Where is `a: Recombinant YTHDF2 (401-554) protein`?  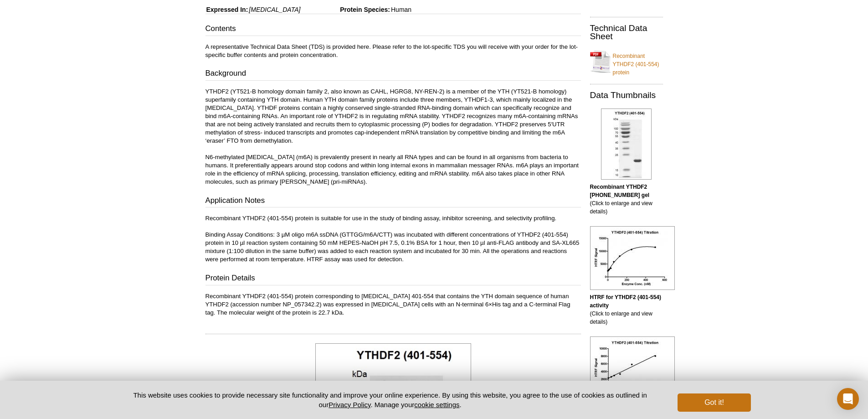 a: Recombinant YTHDF2 (401-554) protein is located at coordinates (627, 61).